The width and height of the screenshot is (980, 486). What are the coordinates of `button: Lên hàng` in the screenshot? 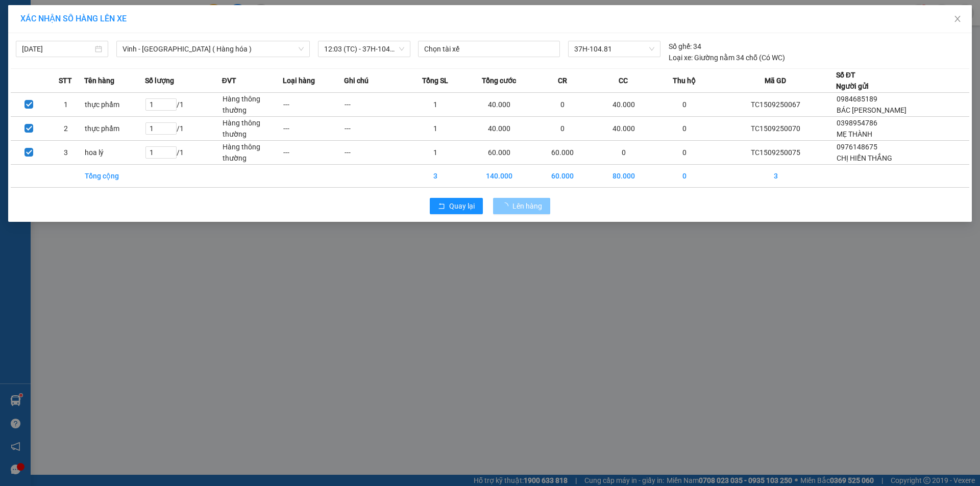 It's located at (521, 206).